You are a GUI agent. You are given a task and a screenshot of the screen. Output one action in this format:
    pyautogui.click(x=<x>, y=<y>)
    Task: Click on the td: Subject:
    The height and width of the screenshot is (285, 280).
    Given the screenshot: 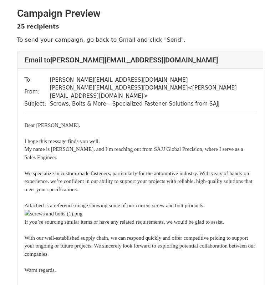 What is the action you would take?
    pyautogui.click(x=37, y=104)
    